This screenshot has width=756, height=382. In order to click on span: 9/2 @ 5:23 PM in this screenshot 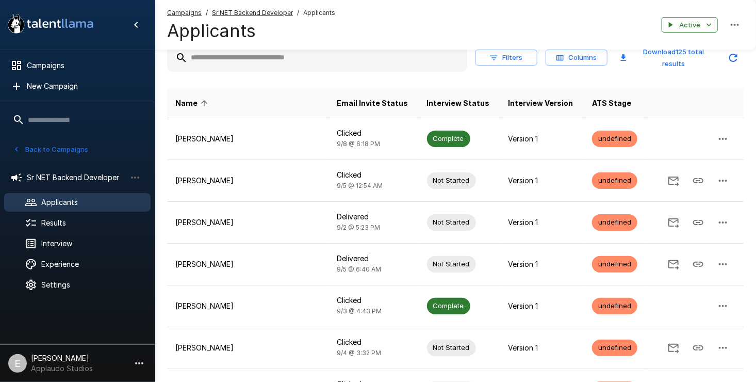, I will do `click(358, 227)`.